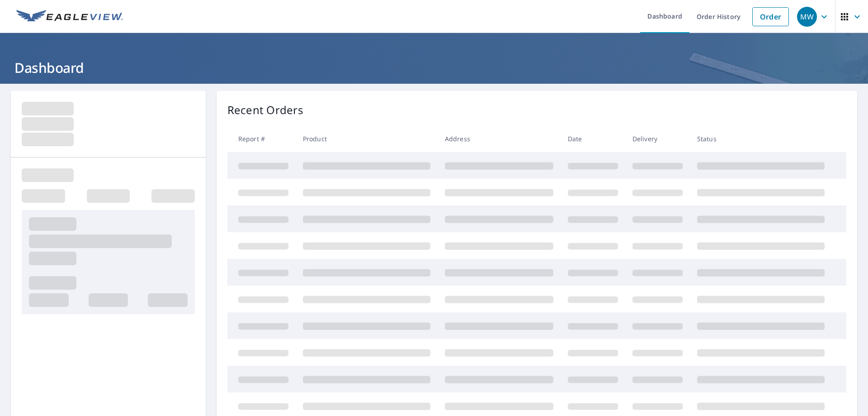  I want to click on img: EV Logo, so click(70, 17).